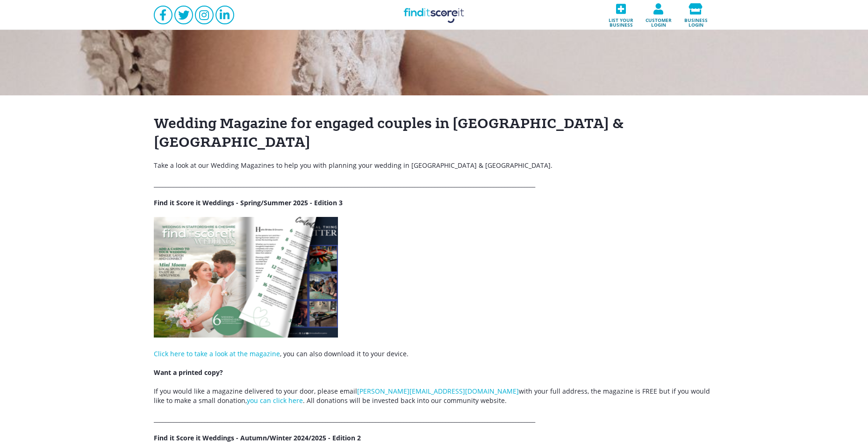 The width and height of the screenshot is (868, 446). I want to click on a: you can click here, so click(275, 400).